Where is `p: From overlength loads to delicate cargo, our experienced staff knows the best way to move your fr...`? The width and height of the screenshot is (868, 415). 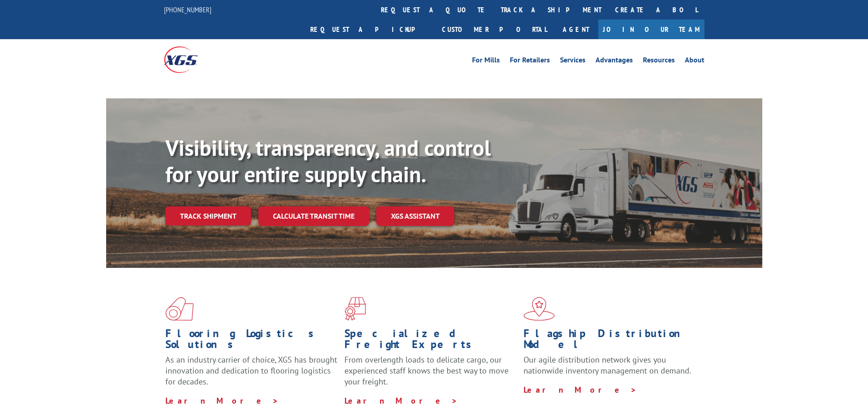 p: From overlength loads to delicate cargo, our experienced staff knows the best way to move your fr... is located at coordinates (431, 374).